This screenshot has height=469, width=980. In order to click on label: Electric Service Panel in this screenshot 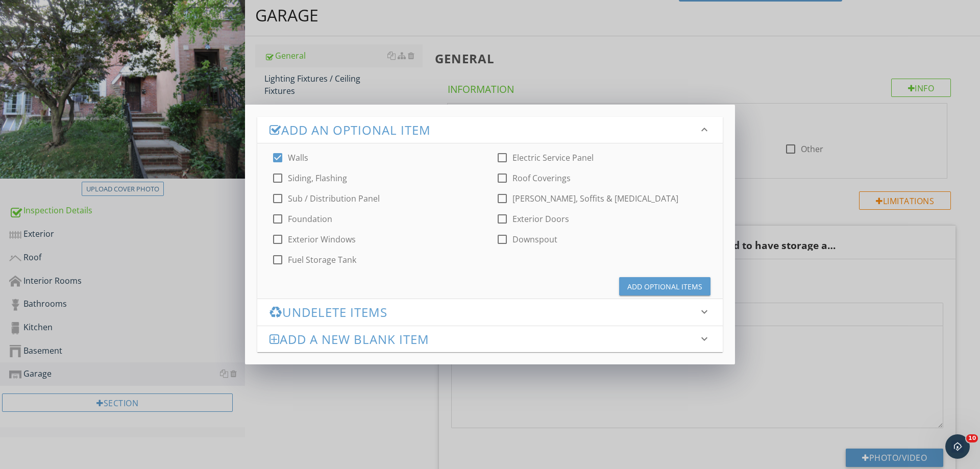, I will do `click(552, 158)`.